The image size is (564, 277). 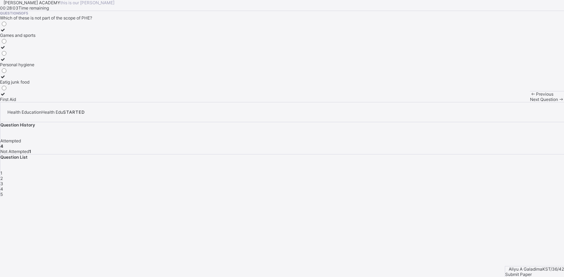 I want to click on span: KST/36/42, so click(x=553, y=269).